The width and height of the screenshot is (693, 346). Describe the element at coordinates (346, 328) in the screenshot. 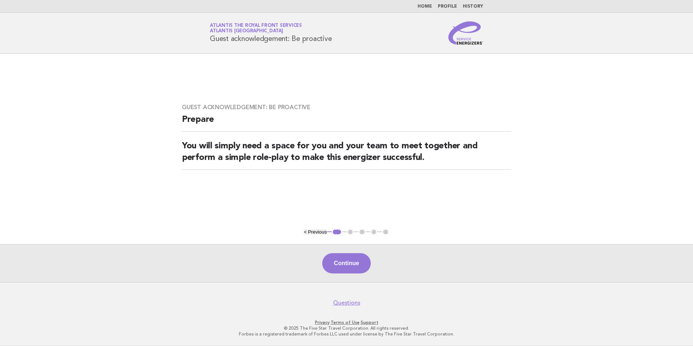

I see `p: © 2025 The Five Star Travel Corporation. All rights reserved.` at that location.